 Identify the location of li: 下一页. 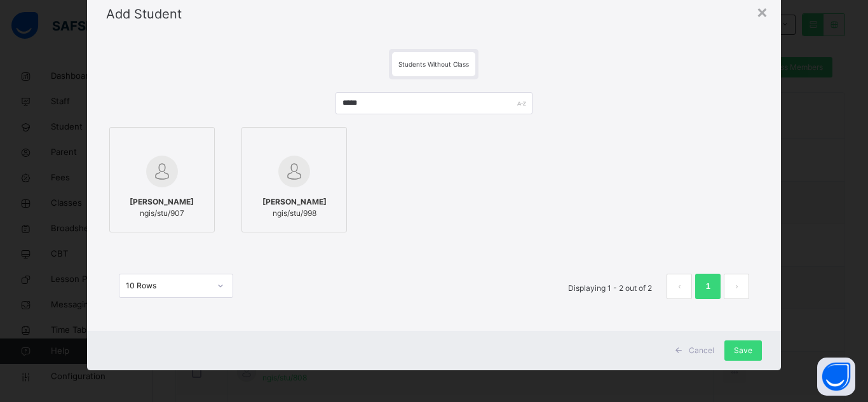
(736, 287).